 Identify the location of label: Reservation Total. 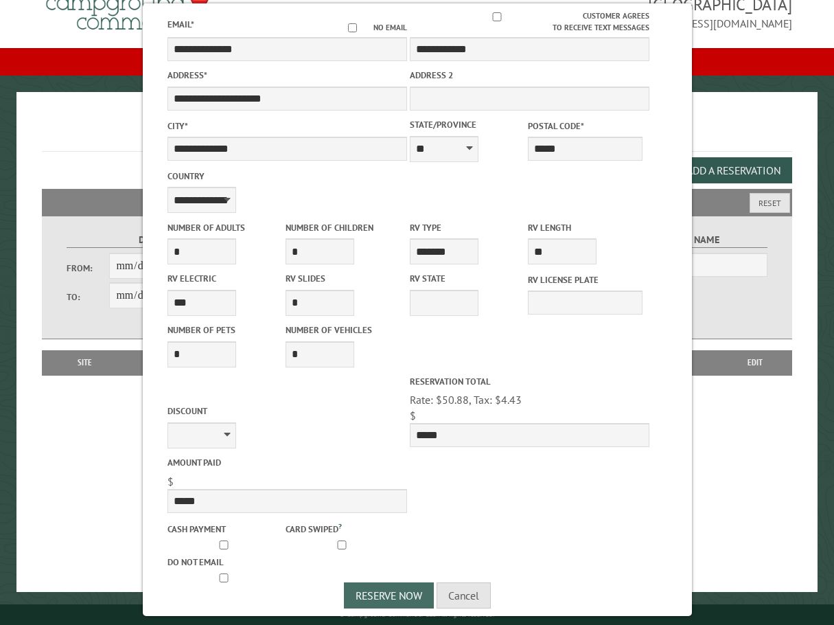
(529, 381).